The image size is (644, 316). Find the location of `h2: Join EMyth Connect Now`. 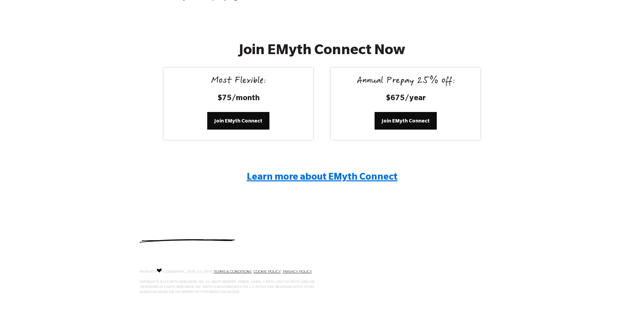

h2: Join EMyth Connect Now is located at coordinates (322, 52).